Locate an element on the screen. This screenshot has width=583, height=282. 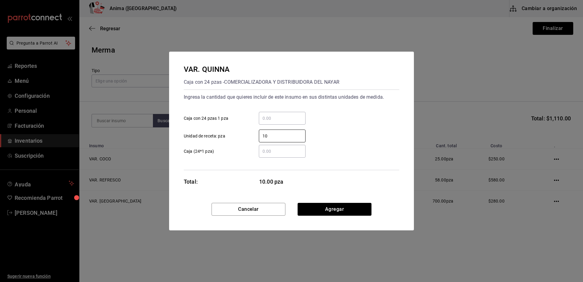
button: Cancelar is located at coordinates (249, 209).